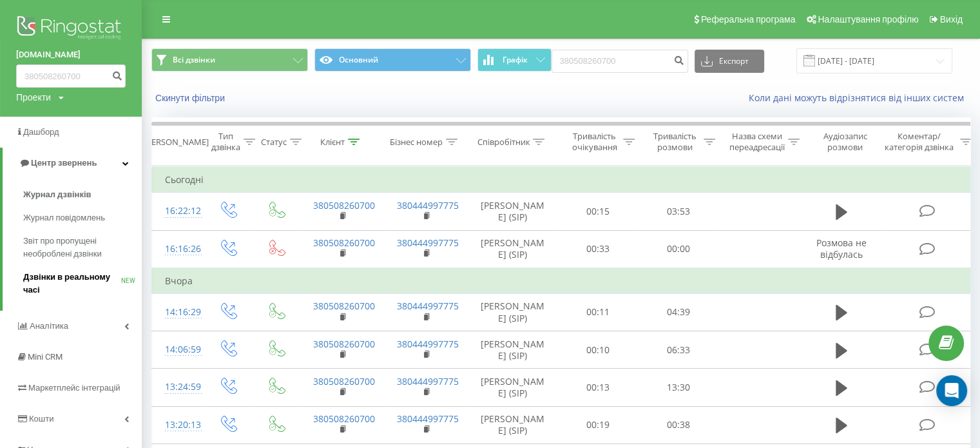 This screenshot has height=448, width=980. I want to click on td: Вчора, so click(565, 281).